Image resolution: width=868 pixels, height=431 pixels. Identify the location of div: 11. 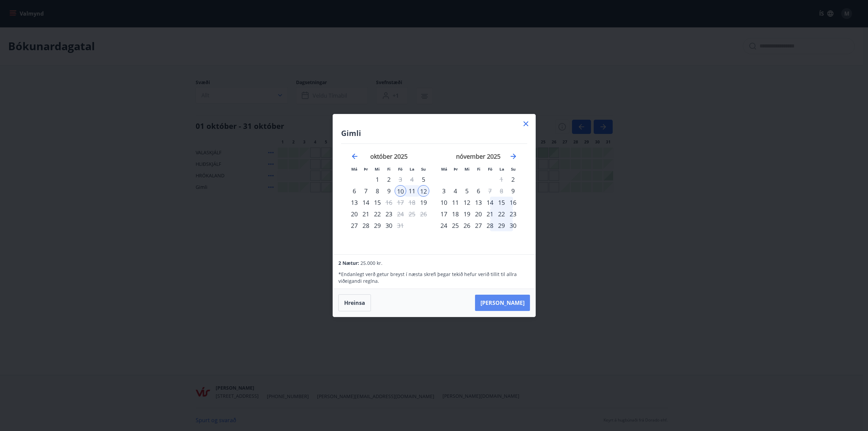
(413, 191).